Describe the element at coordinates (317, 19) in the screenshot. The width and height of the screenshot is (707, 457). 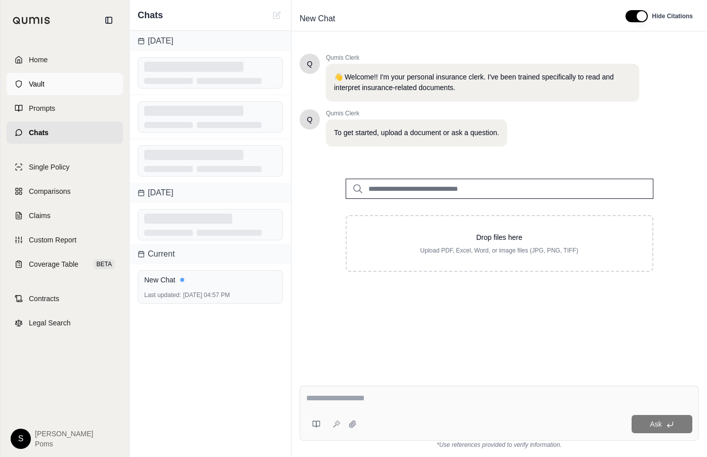
I see `span: New Chat` at that location.